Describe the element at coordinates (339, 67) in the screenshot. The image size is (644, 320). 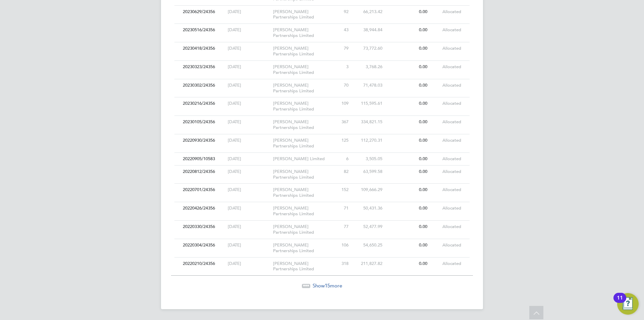
I see `div: 3` at that location.